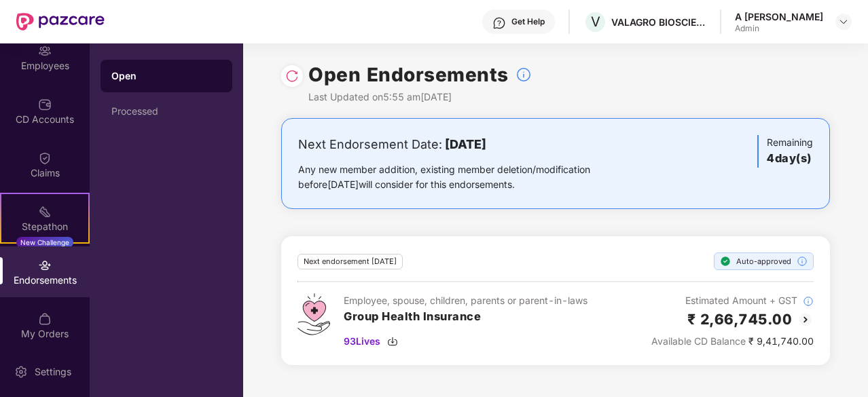 The width and height of the screenshot is (868, 397). What do you see at coordinates (60, 22) in the screenshot?
I see `img: New Pazcare Logo` at bounding box center [60, 22].